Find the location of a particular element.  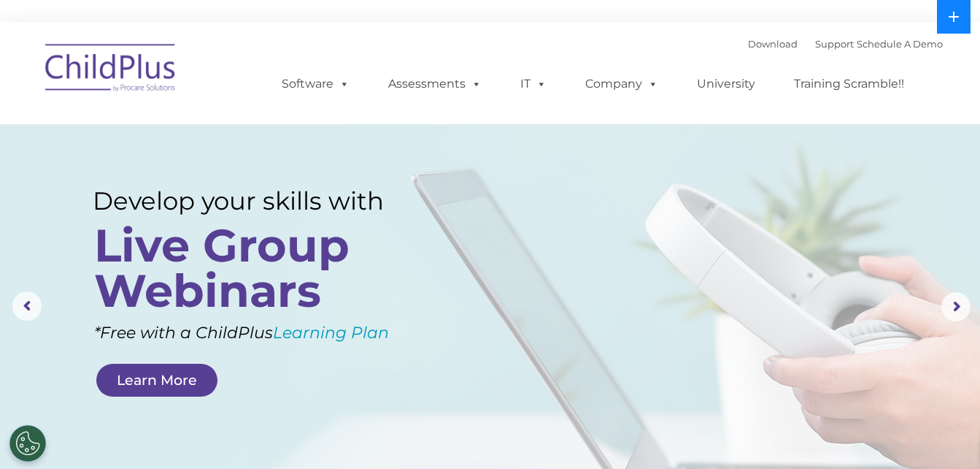

a: Assessments is located at coordinates (435, 84).